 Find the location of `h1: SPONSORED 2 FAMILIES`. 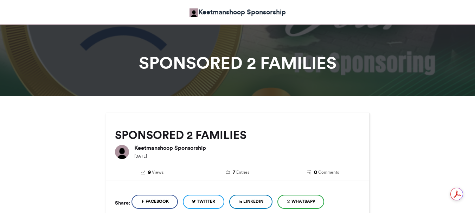

h1: SPONSORED 2 FAMILIES is located at coordinates (238, 63).